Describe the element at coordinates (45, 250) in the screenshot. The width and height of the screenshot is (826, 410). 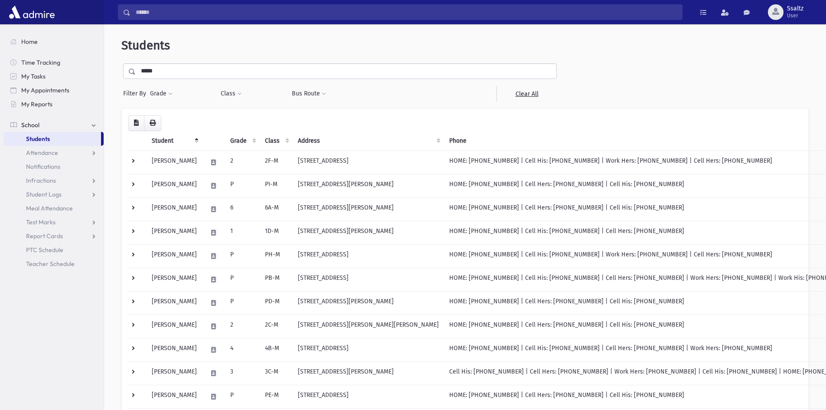
I see `span: PTC Schedule` at that location.